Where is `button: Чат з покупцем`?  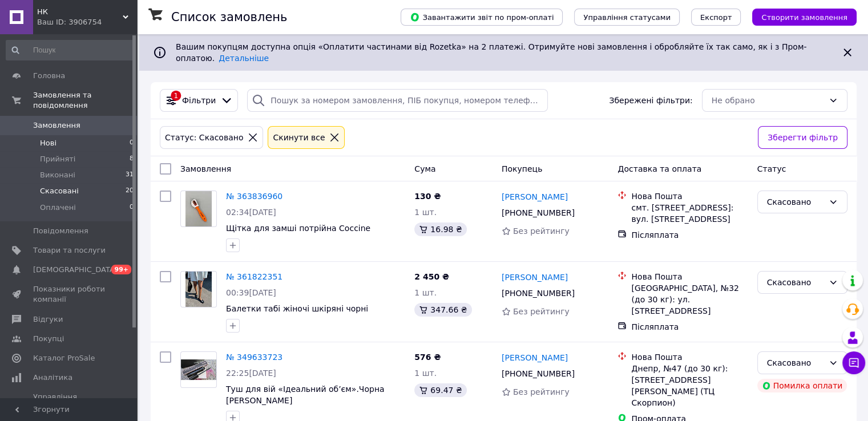
button: Чат з покупцем is located at coordinates (853, 362).